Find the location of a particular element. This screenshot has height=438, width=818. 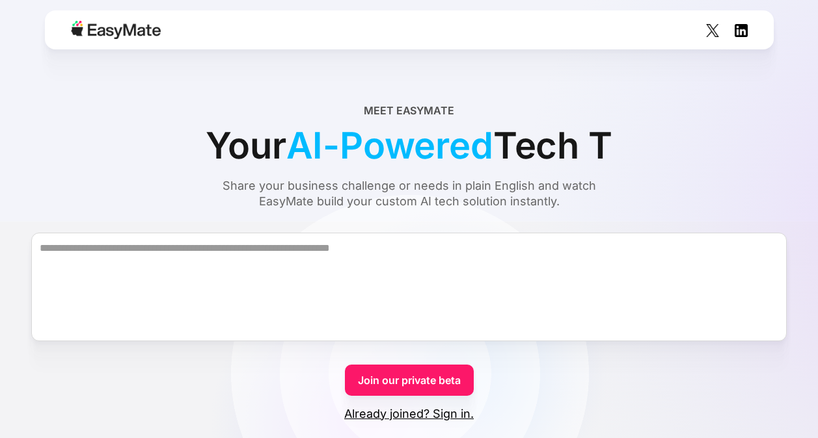

img: Easymate logo is located at coordinates (116, 30).